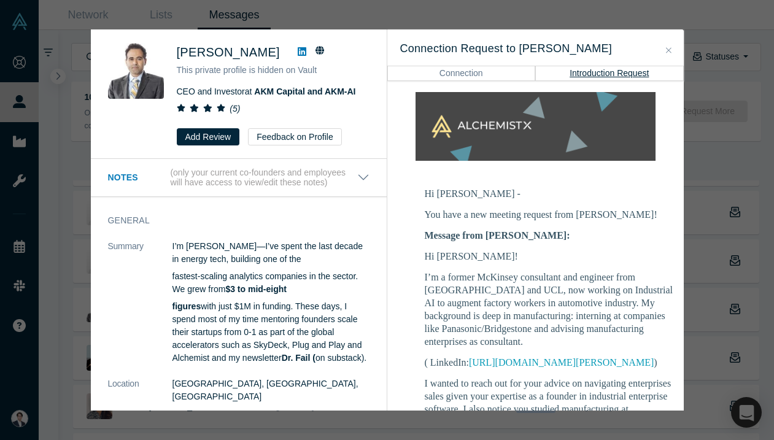  Describe the element at coordinates (553, 362) in the screenshot. I see `p: ( LinkedIn: )` at that location.